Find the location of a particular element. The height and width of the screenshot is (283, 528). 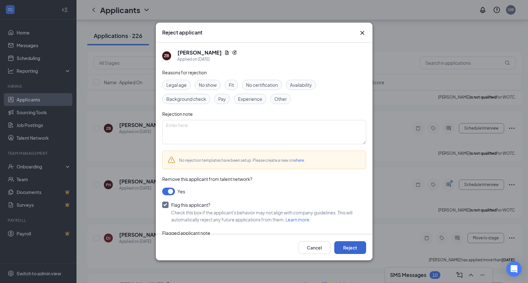

span: No show is located at coordinates (208, 85).